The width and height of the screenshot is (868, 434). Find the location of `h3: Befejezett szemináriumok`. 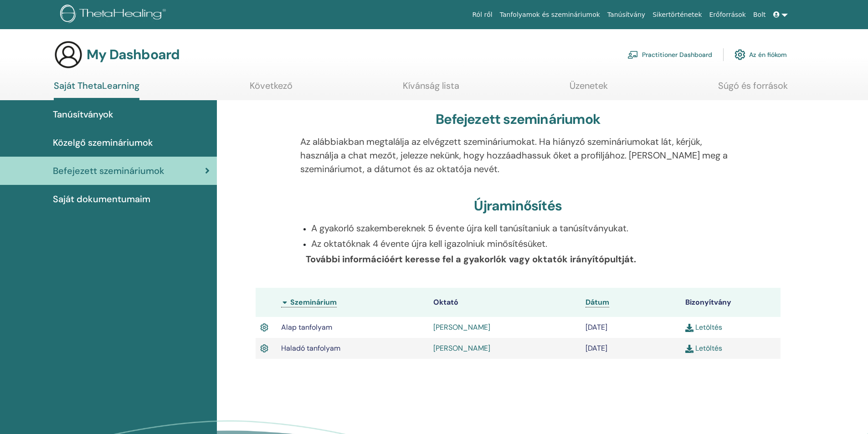

h3: Befejezett szemináriumok is located at coordinates (518, 120).